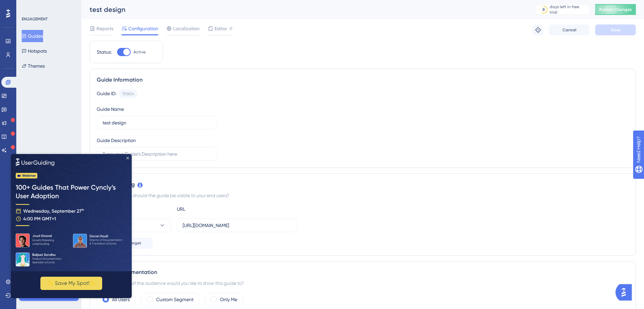  I want to click on span: Active, so click(139, 52).